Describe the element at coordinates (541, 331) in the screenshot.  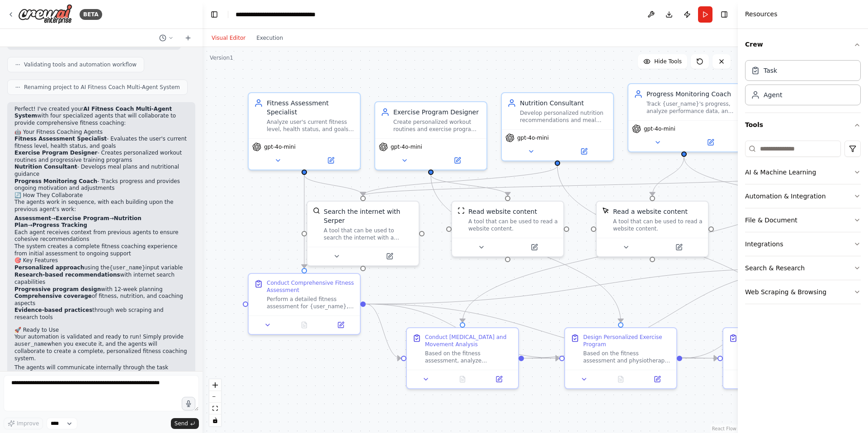
I see `g: Edge from 1ac767fe-ac5b-41f6-9658-2499d1b090a2 to 14e54628-1856-42d7-9e71-da5ec77c748c` at that location.